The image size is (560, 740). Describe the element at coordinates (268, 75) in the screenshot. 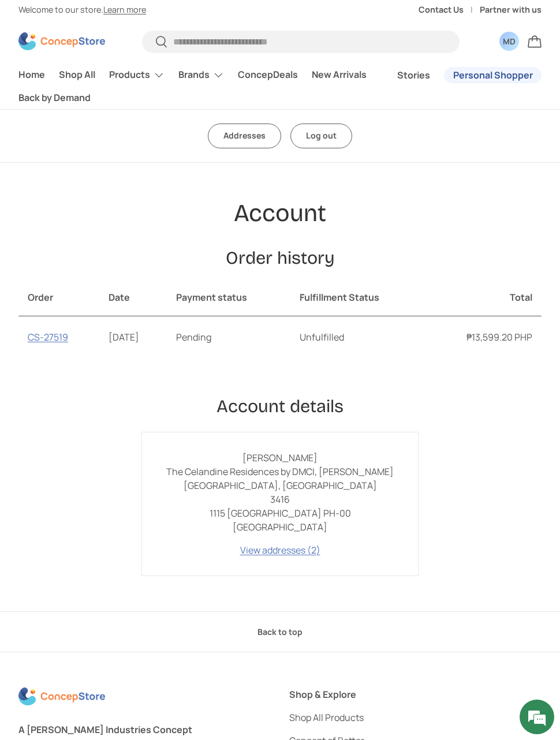

I see `a: ConcepDeals` at that location.